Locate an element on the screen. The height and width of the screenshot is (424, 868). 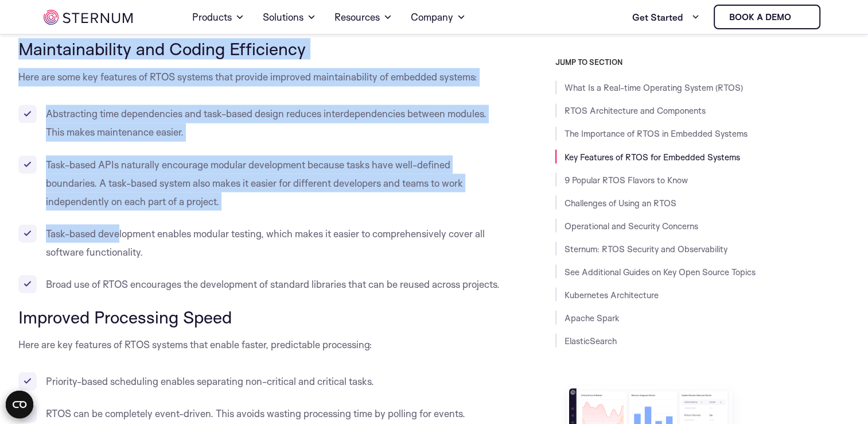
a: ElasticSearch is located at coordinates (590, 340).